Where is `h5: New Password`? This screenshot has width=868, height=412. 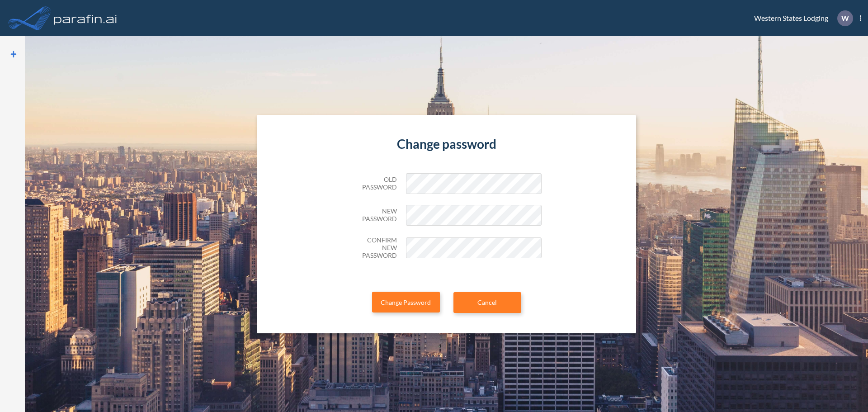 h5: New Password is located at coordinates (375, 215).